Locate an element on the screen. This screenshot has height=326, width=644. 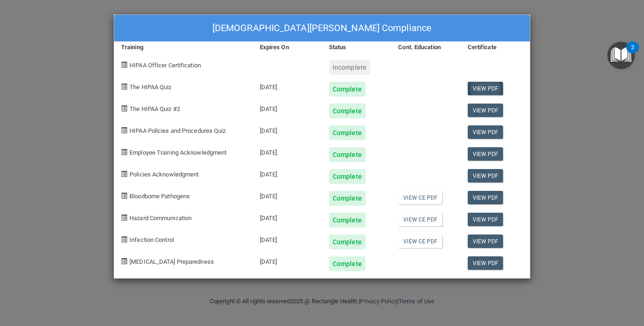
span: The HIPAA Quiz #2 is located at coordinates (154, 109).